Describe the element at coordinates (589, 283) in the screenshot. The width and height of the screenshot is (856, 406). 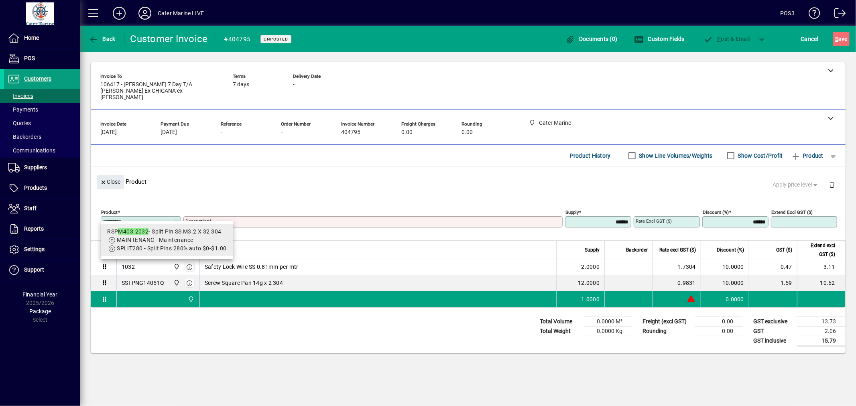
I see `span: 12.0000` at that location.